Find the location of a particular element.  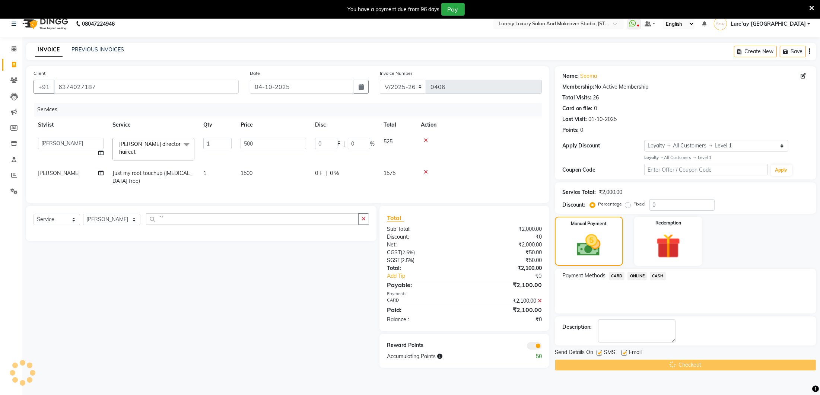

button: +91 is located at coordinates (44, 87).